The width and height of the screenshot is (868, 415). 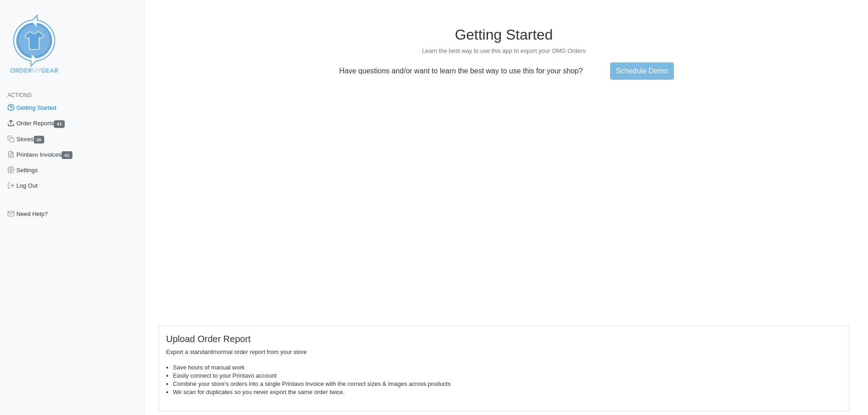 What do you see at coordinates (39, 139) in the screenshot?
I see `span: 25` at bounding box center [39, 139].